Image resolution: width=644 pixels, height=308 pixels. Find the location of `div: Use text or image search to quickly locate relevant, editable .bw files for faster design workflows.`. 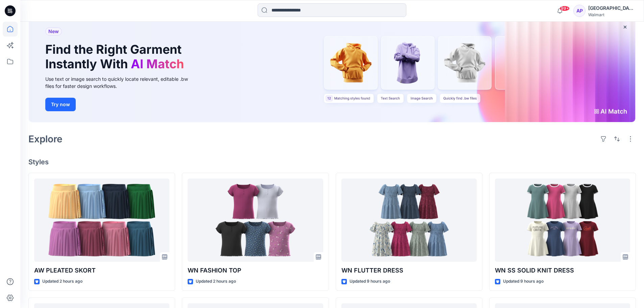

div: Use text or image search to quickly locate relevant, editable .bw files for faster design workflows. is located at coordinates (121, 83).